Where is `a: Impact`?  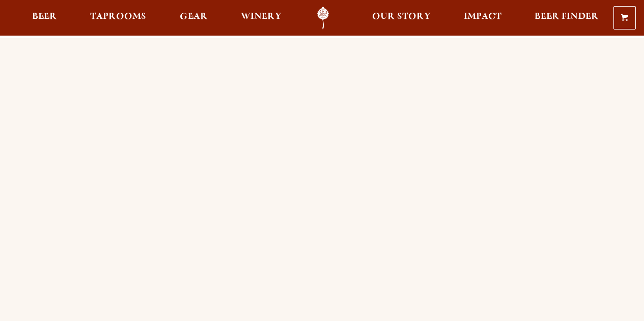 a: Impact is located at coordinates (483, 18).